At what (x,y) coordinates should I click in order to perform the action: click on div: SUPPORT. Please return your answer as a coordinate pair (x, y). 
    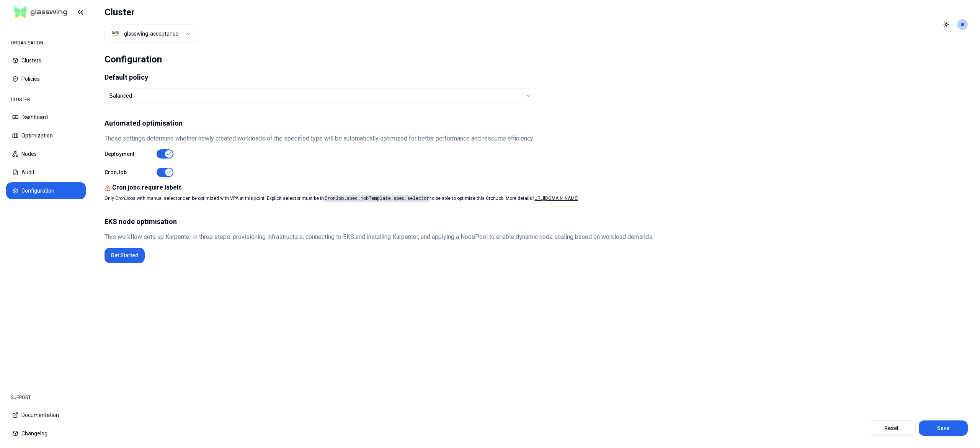
    Looking at the image, I should click on (46, 397).